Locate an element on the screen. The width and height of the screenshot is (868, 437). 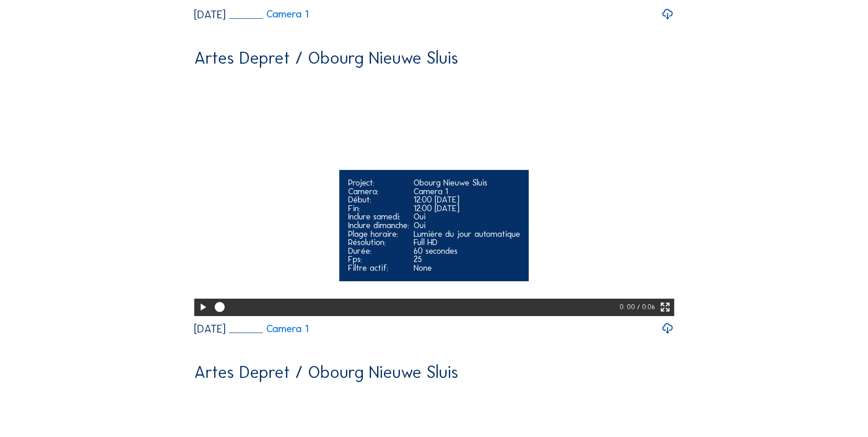
div: Camera: is located at coordinates (378, 191).